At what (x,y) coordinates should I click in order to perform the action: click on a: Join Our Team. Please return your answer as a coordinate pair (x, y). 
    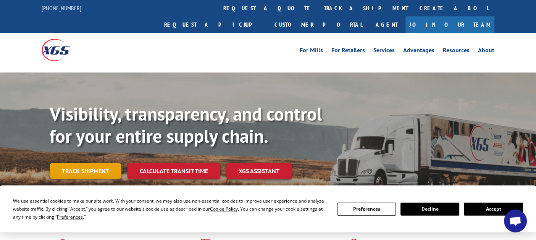
    Looking at the image, I should click on (450, 24).